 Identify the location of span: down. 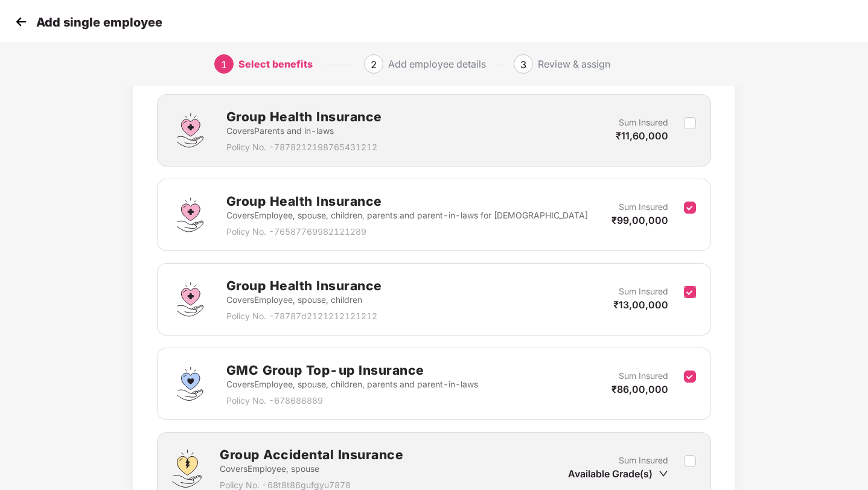
(663, 474).